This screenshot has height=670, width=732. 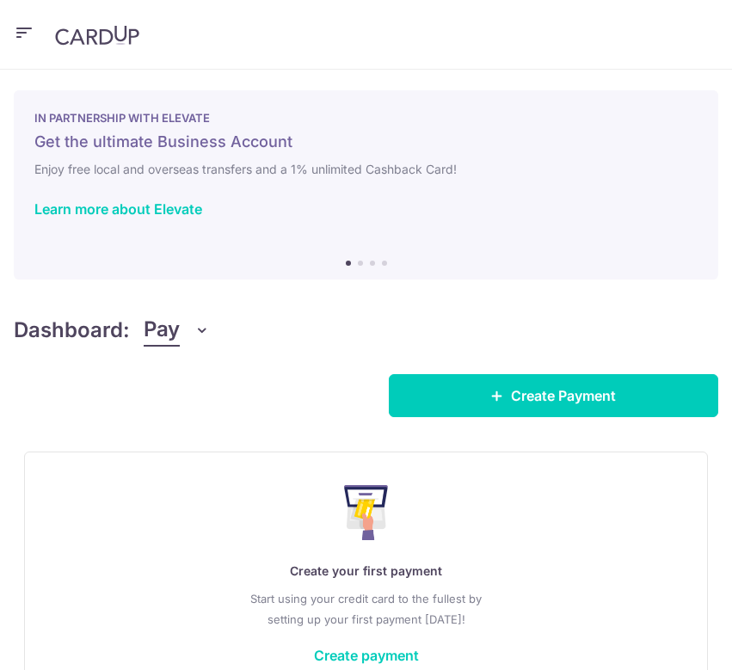 What do you see at coordinates (366, 142) in the screenshot?
I see `h5: Get the ultimate Business Account` at bounding box center [366, 142].